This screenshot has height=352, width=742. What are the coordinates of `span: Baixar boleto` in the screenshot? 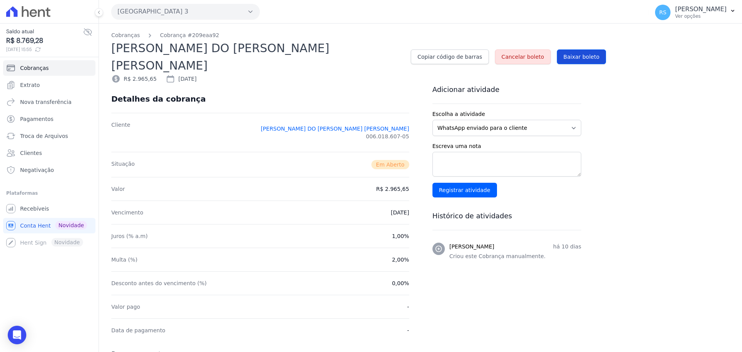 It's located at (581, 57).